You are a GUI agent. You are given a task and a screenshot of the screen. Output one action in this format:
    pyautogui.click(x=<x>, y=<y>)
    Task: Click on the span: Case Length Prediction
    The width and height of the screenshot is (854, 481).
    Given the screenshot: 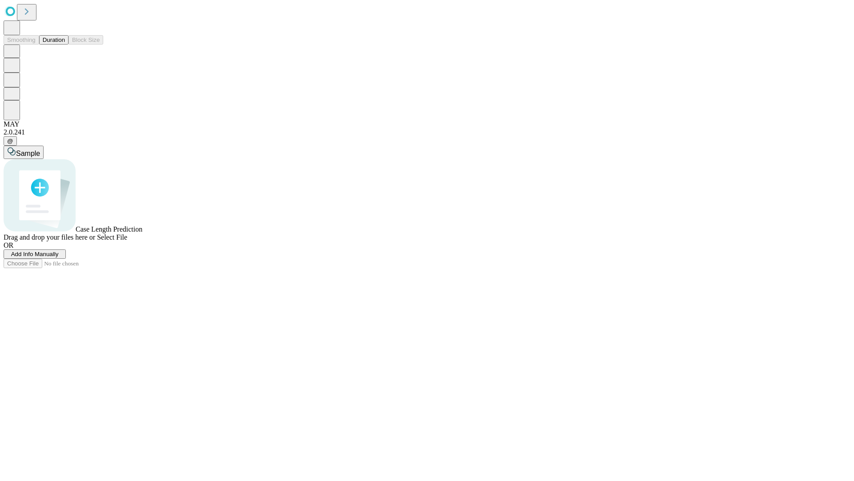 What is the action you would take?
    pyautogui.click(x=109, y=229)
    